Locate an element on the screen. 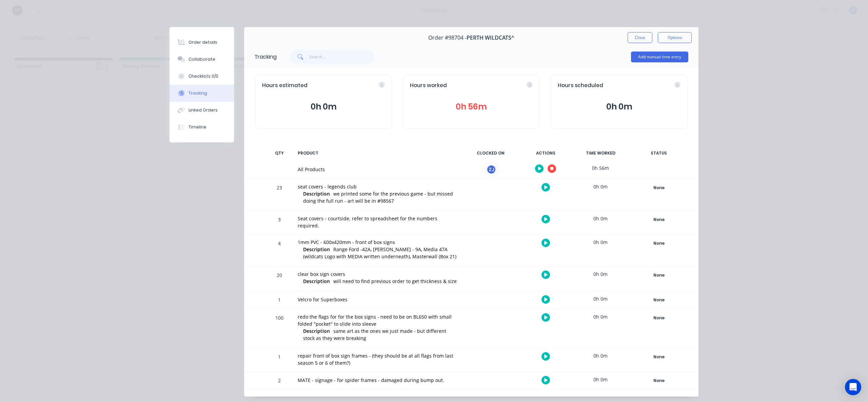 This screenshot has height=402, width=868. input: Search... is located at coordinates (342, 57).